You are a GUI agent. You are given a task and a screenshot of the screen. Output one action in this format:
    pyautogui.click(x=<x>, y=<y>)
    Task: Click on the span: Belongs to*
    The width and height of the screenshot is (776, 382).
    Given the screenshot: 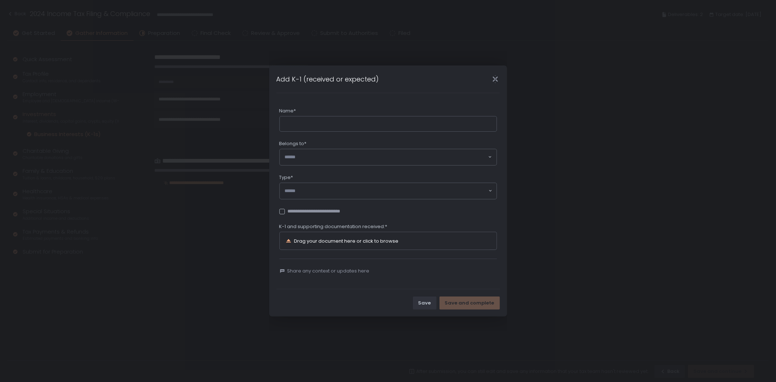 What is the action you would take?
    pyautogui.click(x=293, y=144)
    